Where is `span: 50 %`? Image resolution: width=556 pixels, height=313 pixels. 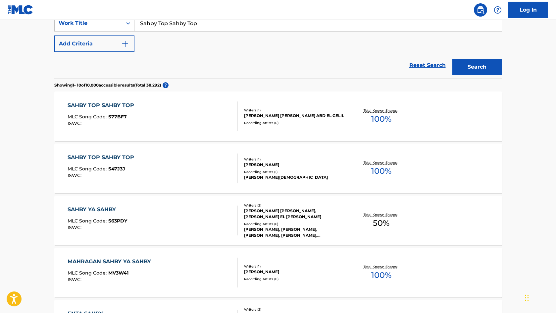
span: 50 % is located at coordinates (381, 223).